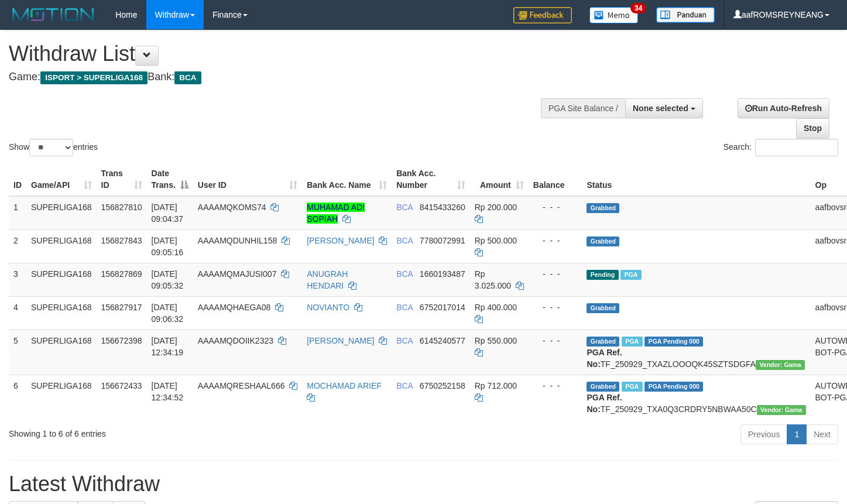 The height and width of the screenshot is (504, 847). I want to click on div: PGA Site Balance /, so click(583, 108).